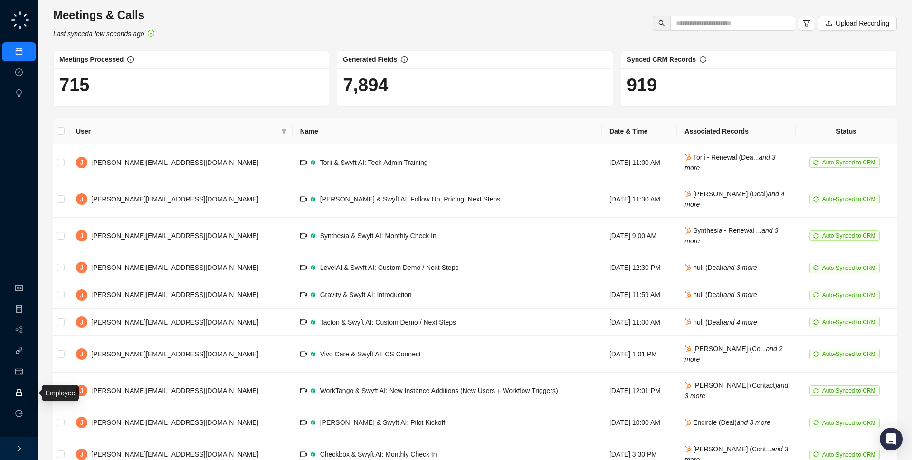 The image size is (912, 460). Describe the element at coordinates (857, 23) in the screenshot. I see `button: Upload Recording` at that location.